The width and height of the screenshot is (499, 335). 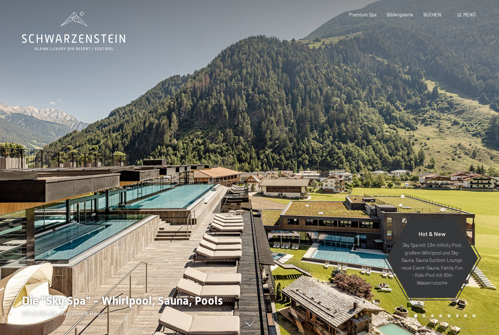 I want to click on div: Carousel Page 4, so click(x=440, y=315).